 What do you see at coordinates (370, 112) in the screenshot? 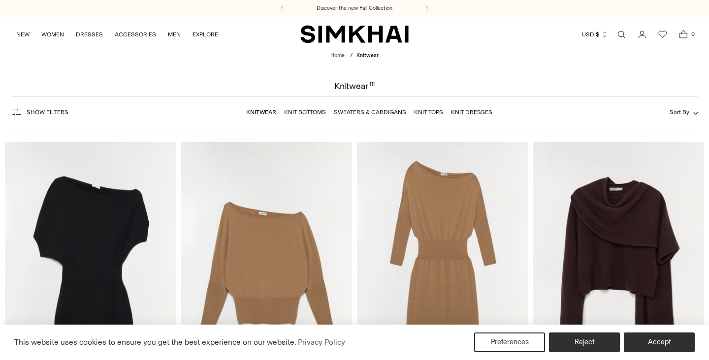
I see `a: Sweaters & Cardigans` at bounding box center [370, 112].